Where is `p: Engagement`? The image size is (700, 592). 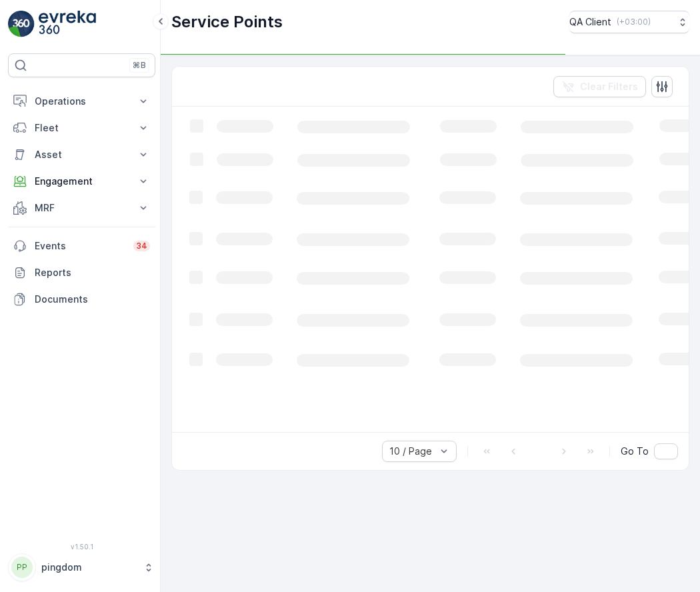
p: Engagement is located at coordinates (81, 181).